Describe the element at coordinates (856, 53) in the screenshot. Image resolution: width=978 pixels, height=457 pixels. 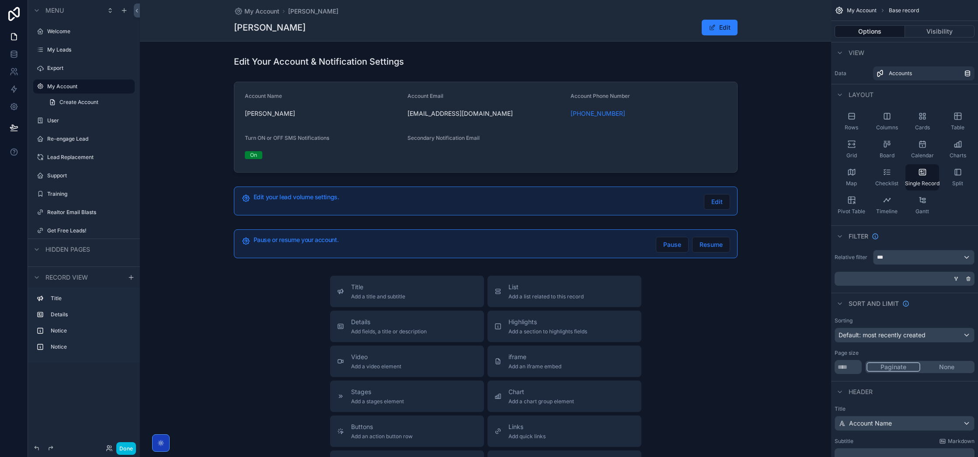
I see `span: View` at that location.